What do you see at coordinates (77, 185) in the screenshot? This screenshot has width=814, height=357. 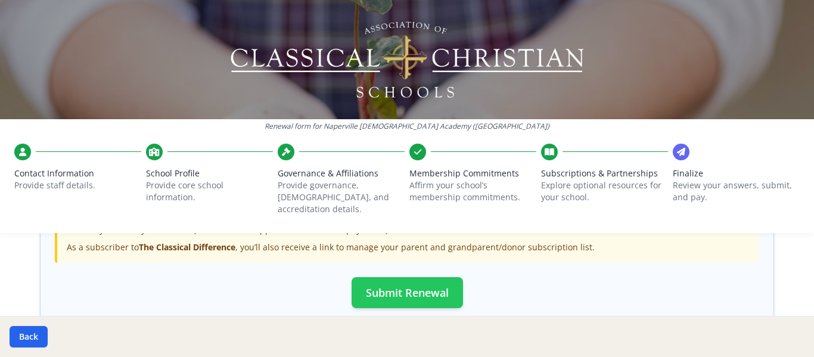 I see `p: Provide staff details.` at bounding box center [77, 185].